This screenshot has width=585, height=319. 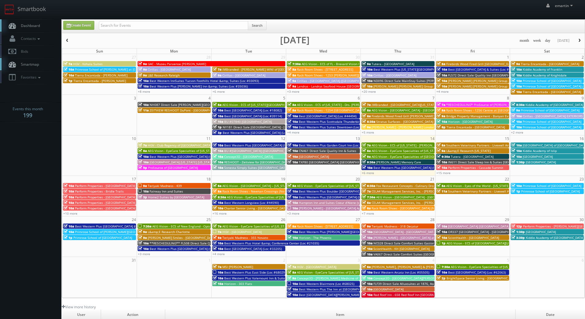 I want to click on span: 9:30a, so click(x=443, y=156).